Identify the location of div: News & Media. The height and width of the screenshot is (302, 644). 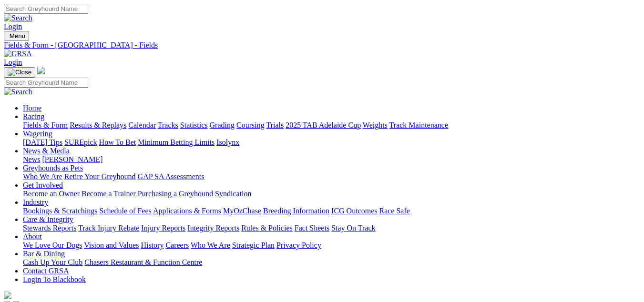
(331, 160).